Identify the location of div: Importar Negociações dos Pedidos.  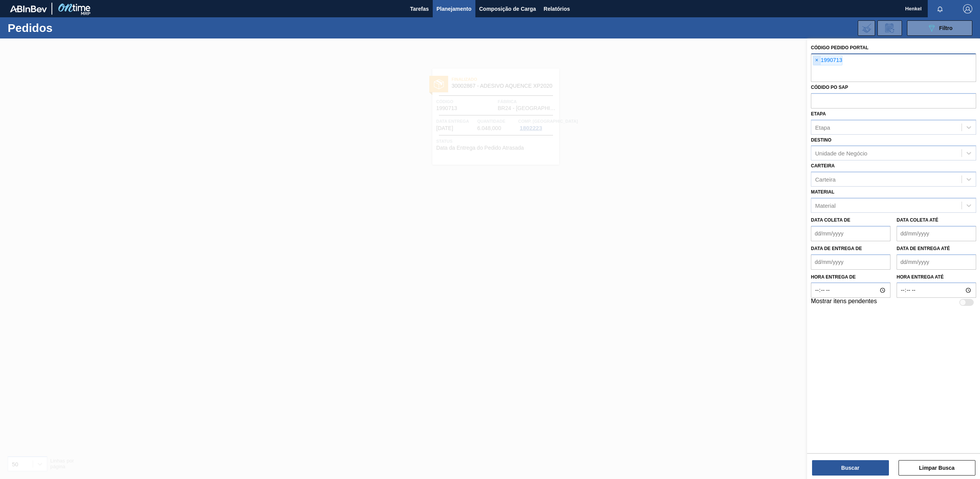
(866, 28).